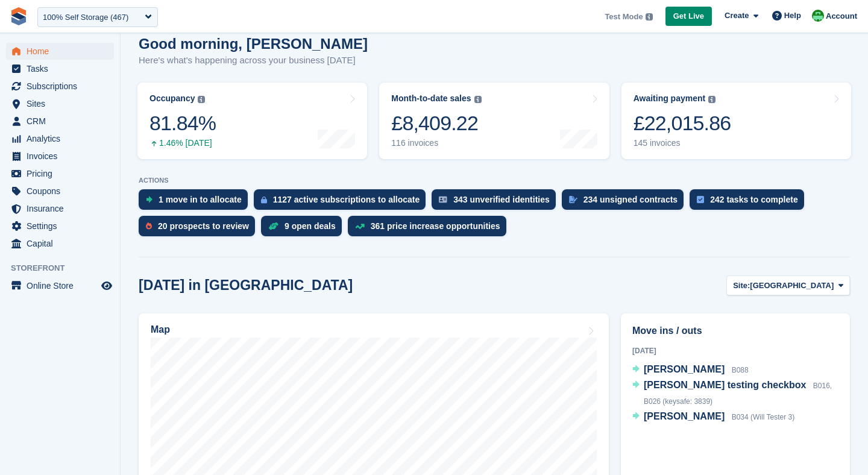 The image size is (868, 475). I want to click on span: Tasks, so click(63, 69).